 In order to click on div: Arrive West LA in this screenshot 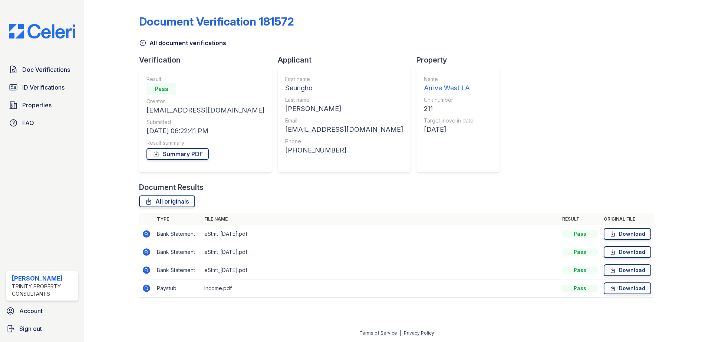, I will do `click(448, 88)`.